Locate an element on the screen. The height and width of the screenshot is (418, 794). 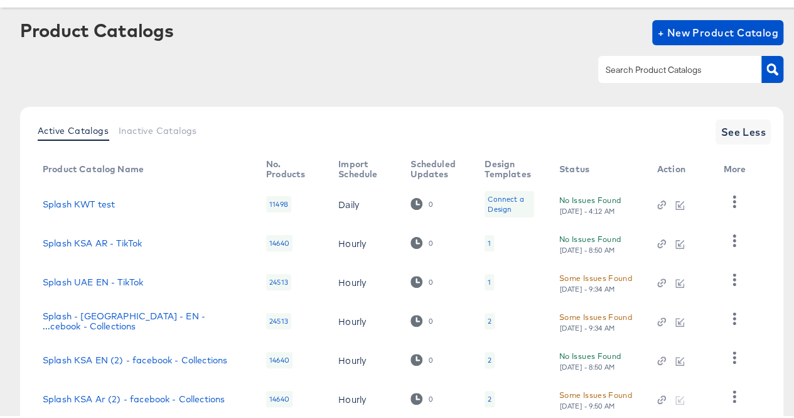
a: Splash KSA Ar (2) - facebook - Collections is located at coordinates (134, 396).